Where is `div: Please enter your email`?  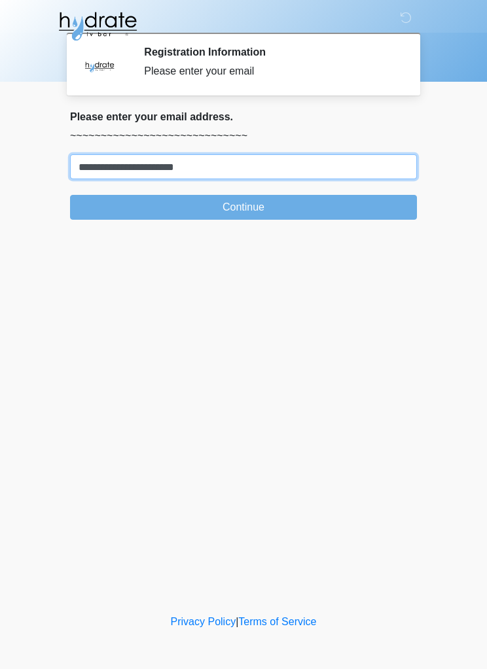
div: Please enter your email is located at coordinates (270, 71).